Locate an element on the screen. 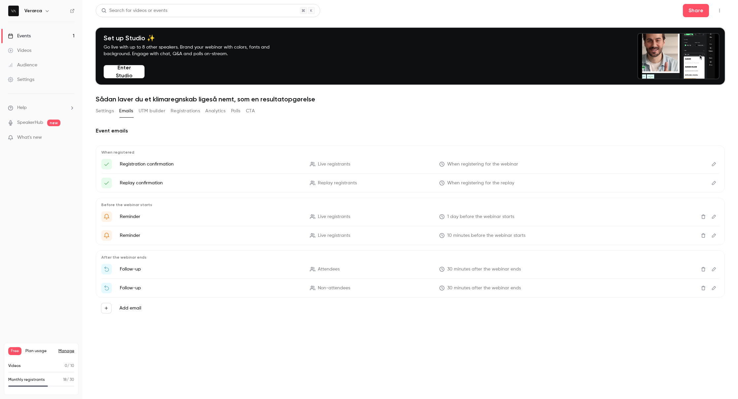  p: Registration confirmation is located at coordinates (211, 164).